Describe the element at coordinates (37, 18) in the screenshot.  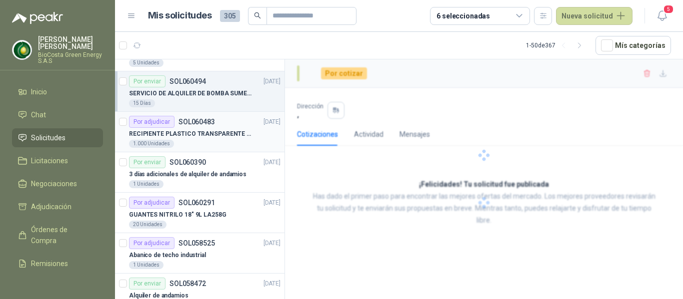
I see `img: Logo peakr` at that location.